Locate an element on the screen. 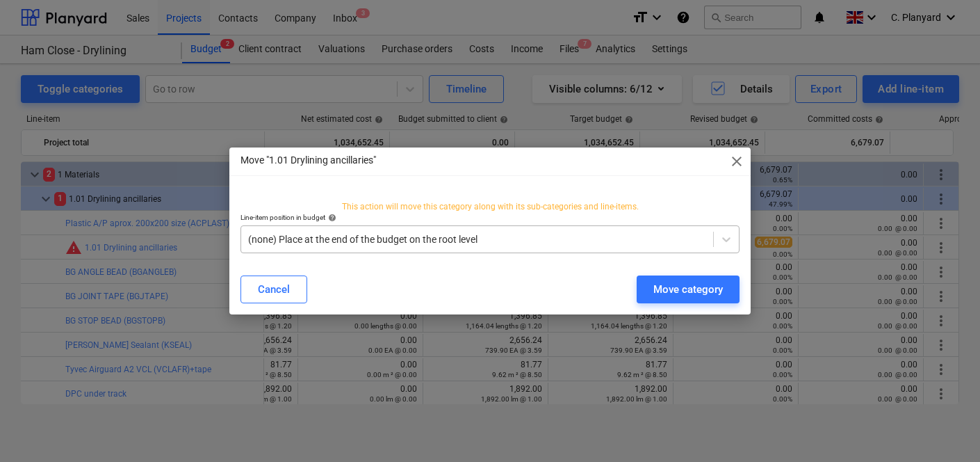  span: help is located at coordinates (331, 218).